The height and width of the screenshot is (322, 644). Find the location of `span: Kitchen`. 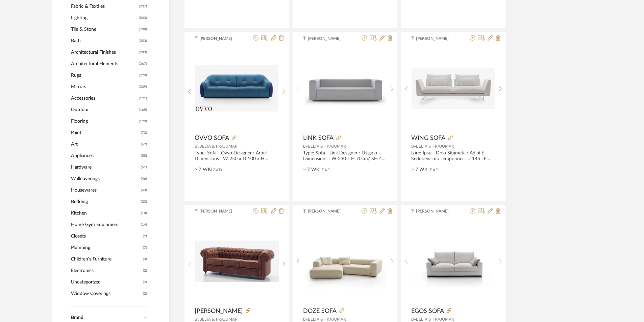

span: Kitchen is located at coordinates (105, 213).